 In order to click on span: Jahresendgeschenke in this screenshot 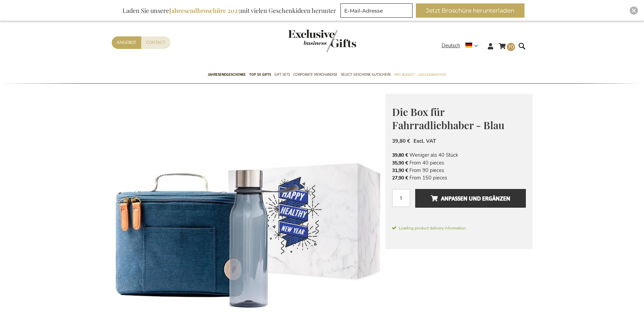, I will do `click(227, 74)`.